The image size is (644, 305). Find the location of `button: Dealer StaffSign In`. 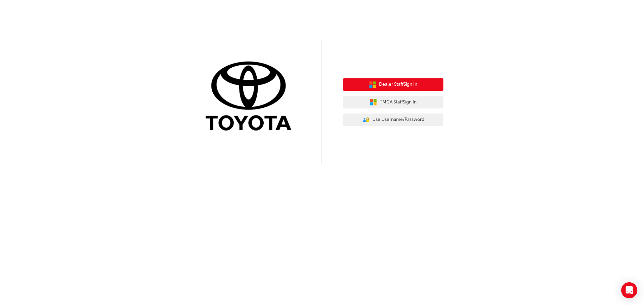

button: Dealer StaffSign In is located at coordinates (393, 85).